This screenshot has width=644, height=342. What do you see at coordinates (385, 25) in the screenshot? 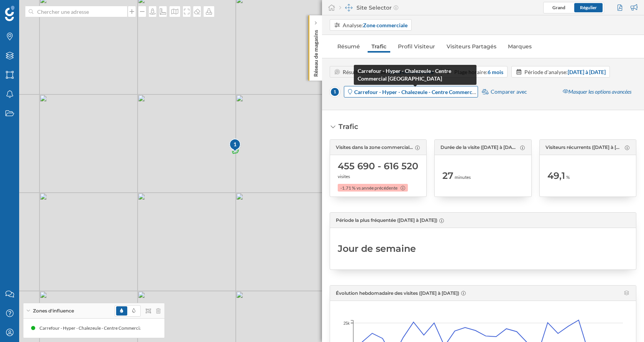
I see `strong: Zone commerciale` at bounding box center [385, 25].